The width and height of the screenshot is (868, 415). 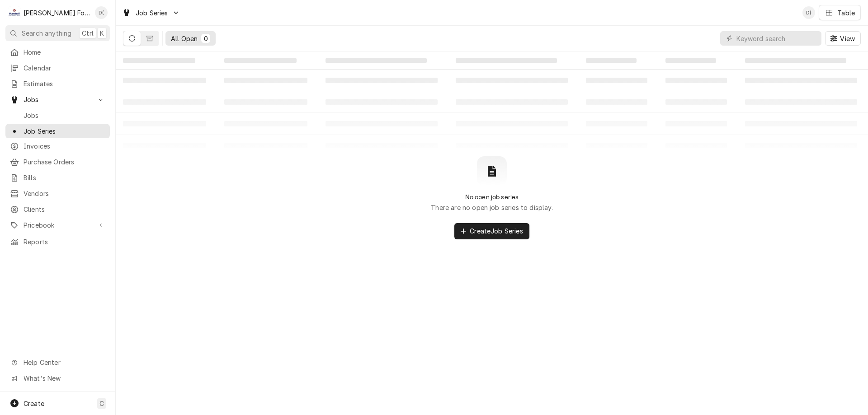 What do you see at coordinates (58, 378) in the screenshot?
I see `a: Go to What's New` at bounding box center [58, 378].